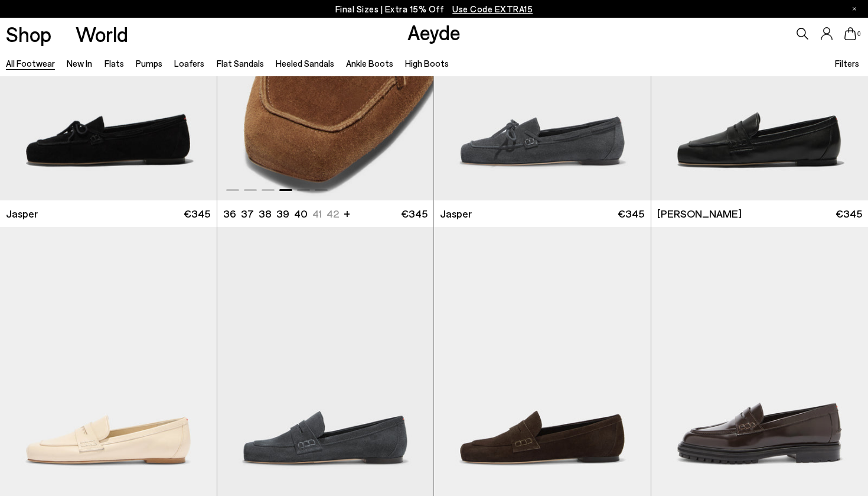 Image resolution: width=868 pixels, height=496 pixels. What do you see at coordinates (28, 33) in the screenshot?
I see `a: Shop` at bounding box center [28, 33].